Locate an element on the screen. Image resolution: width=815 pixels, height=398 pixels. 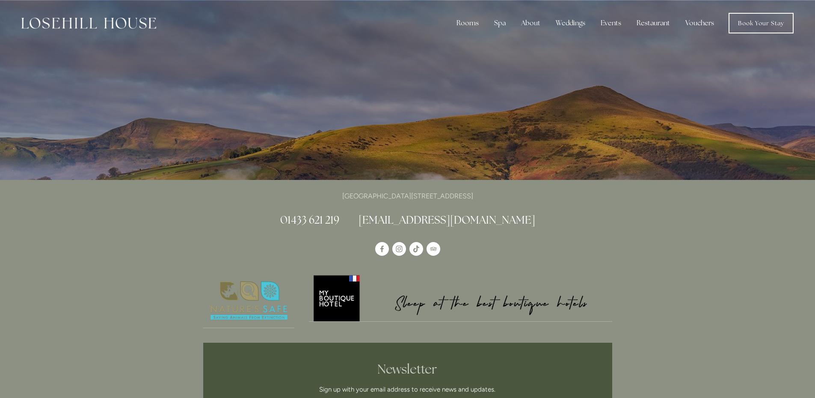
div: Rooms is located at coordinates (468, 23).